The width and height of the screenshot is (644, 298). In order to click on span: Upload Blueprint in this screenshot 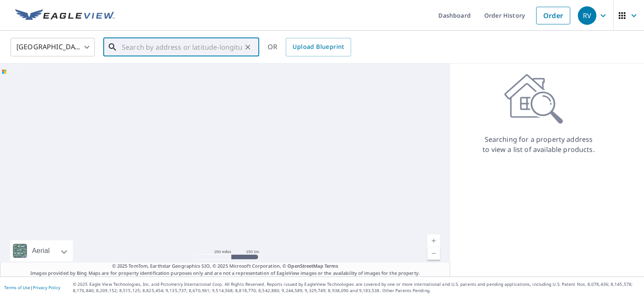, I will do `click(318, 47)`.